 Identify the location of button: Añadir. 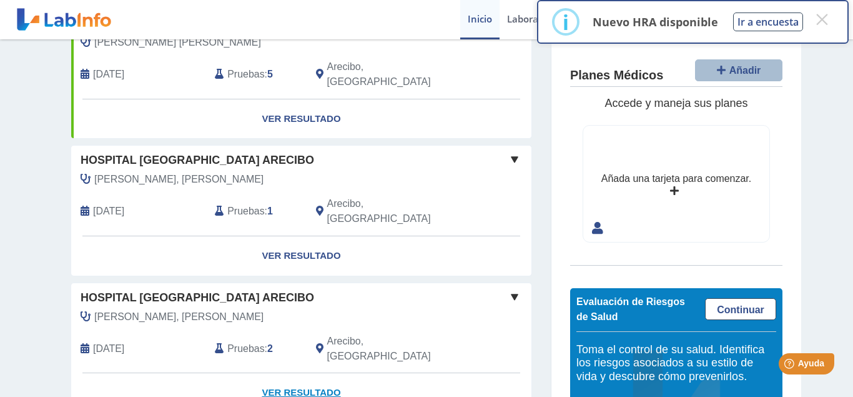
(739, 70).